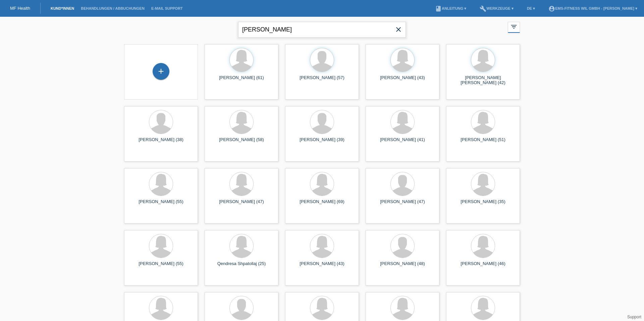  I want to click on a: Behandlungen / Abbuchungen, so click(113, 8).